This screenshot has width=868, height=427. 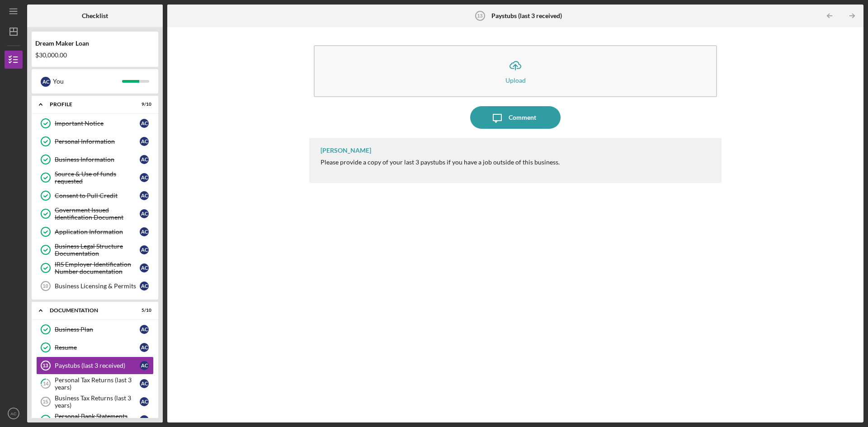 I want to click on div: Comment, so click(x=522, y=117).